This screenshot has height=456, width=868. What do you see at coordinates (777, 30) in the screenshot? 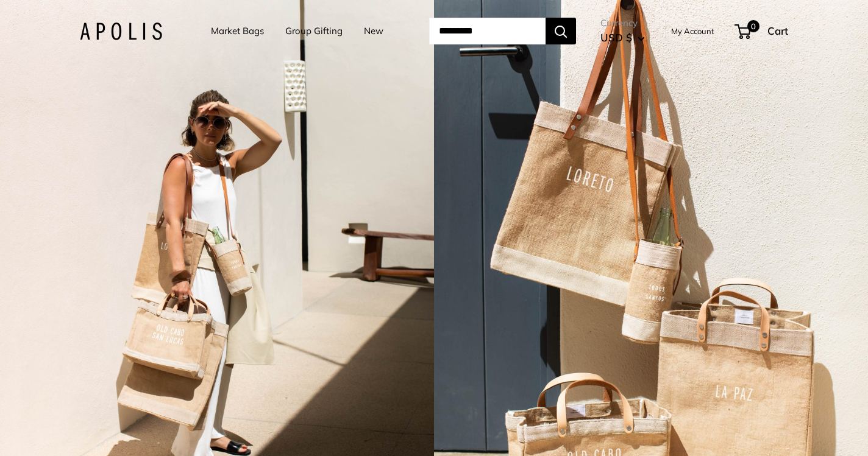
I see `span: Cart` at bounding box center [777, 30].